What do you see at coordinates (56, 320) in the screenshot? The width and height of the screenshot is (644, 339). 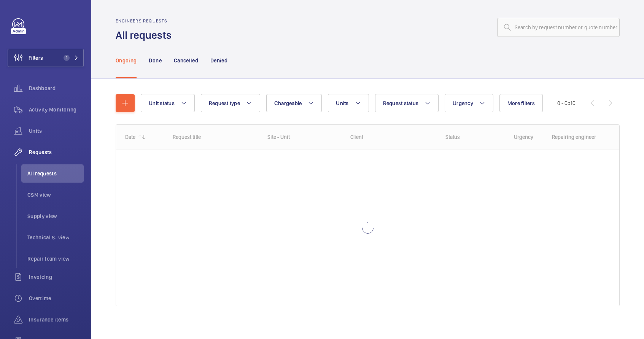 I see `span: Insurance items` at bounding box center [56, 320].